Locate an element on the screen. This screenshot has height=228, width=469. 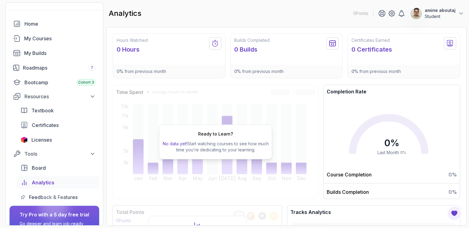
a: certificates is located at coordinates (58, 125).